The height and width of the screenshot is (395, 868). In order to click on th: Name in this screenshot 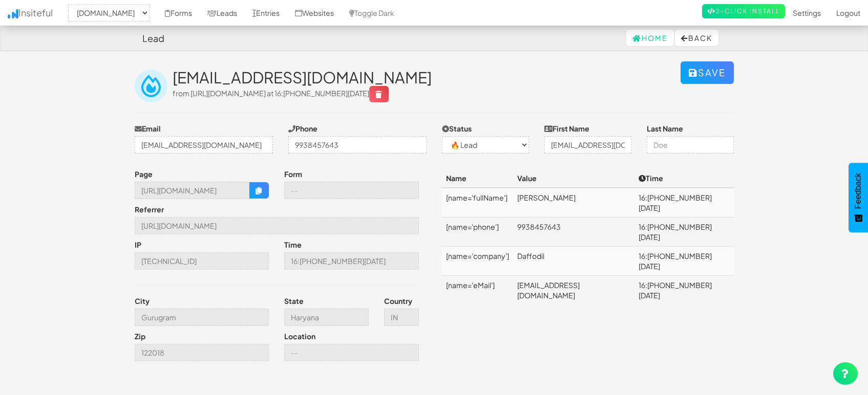, I will do `click(477, 178)`.